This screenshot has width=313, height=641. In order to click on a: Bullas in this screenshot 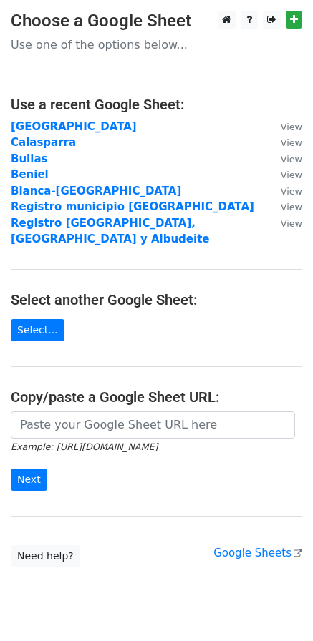, I will do `click(29, 159)`.